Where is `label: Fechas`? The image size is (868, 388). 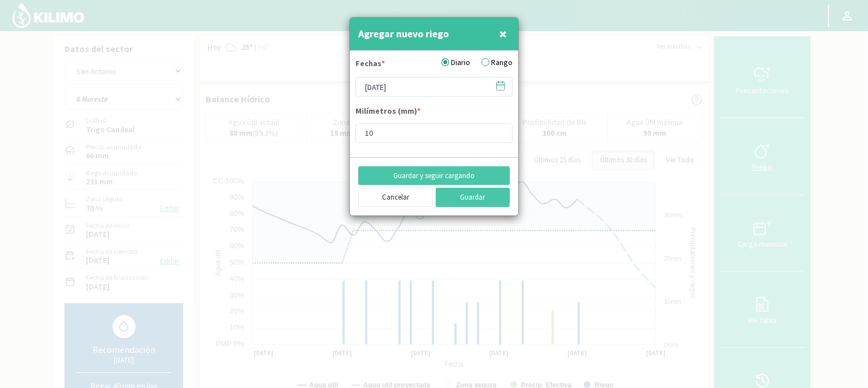 label: Fechas is located at coordinates (370, 65).